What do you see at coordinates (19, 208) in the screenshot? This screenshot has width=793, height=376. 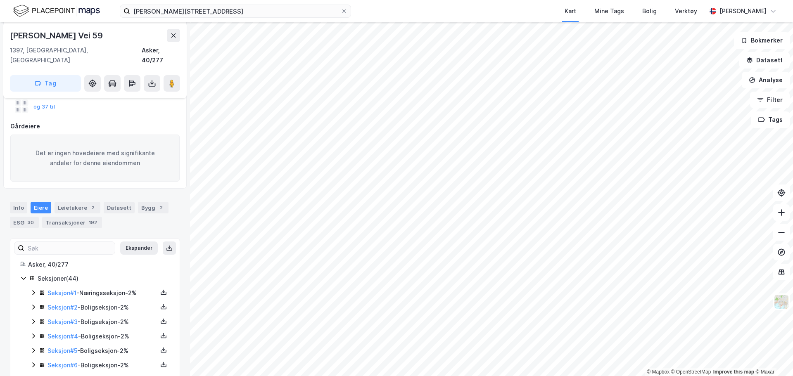 I see `div: Info` at bounding box center [19, 208].